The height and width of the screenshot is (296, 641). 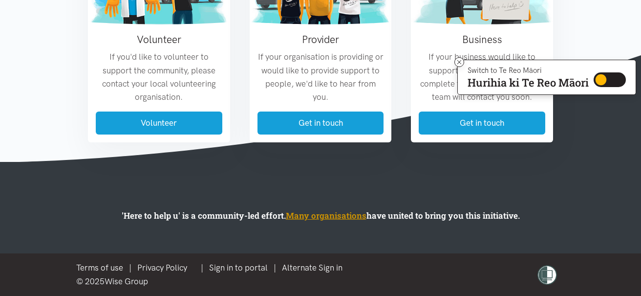 I want to click on a: Volunteer, so click(x=159, y=123).